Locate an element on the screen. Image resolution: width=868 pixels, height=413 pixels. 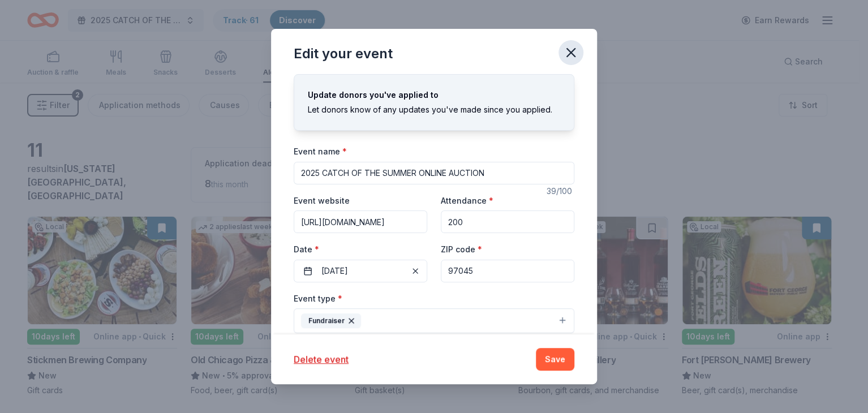
label: Event name is located at coordinates (320, 152).